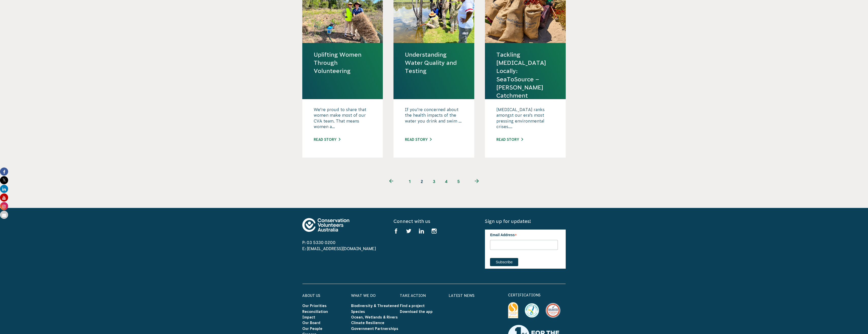 This screenshot has height=334, width=868. Describe the element at coordinates (343, 63) in the screenshot. I see `a: Uplifting Women Through Volunteering` at that location.